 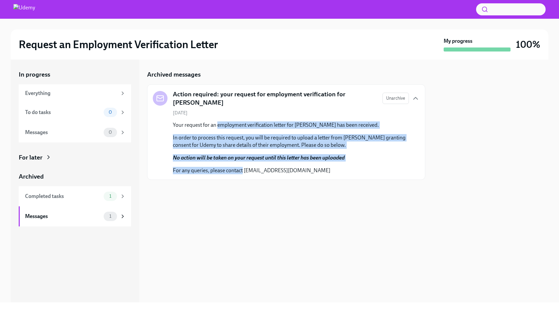 I want to click on div: Archived, so click(x=75, y=176).